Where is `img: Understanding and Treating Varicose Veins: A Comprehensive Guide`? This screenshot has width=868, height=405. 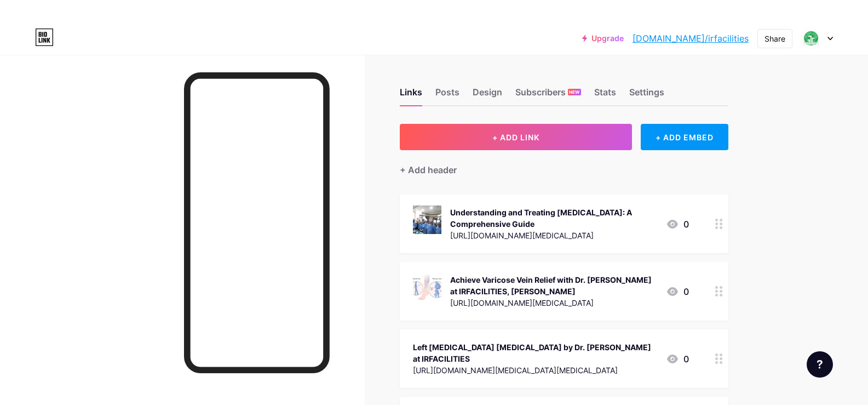
img: Understanding and Treating Varicose Veins: A Comprehensive Guide is located at coordinates (427, 220).